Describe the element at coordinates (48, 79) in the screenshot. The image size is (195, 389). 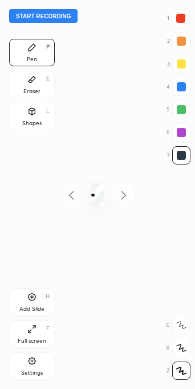
I see `div: E` at that location.